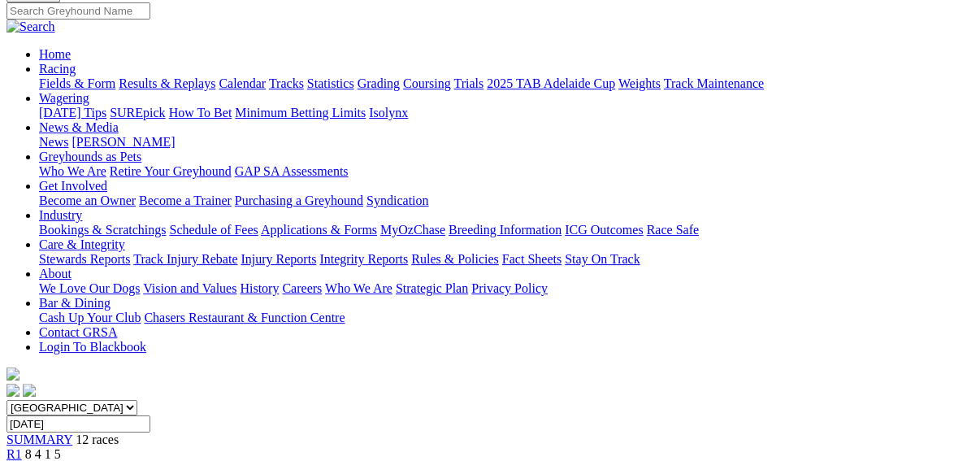 This screenshot has height=461, width=980. I want to click on a: Integrity Reports, so click(363, 259).